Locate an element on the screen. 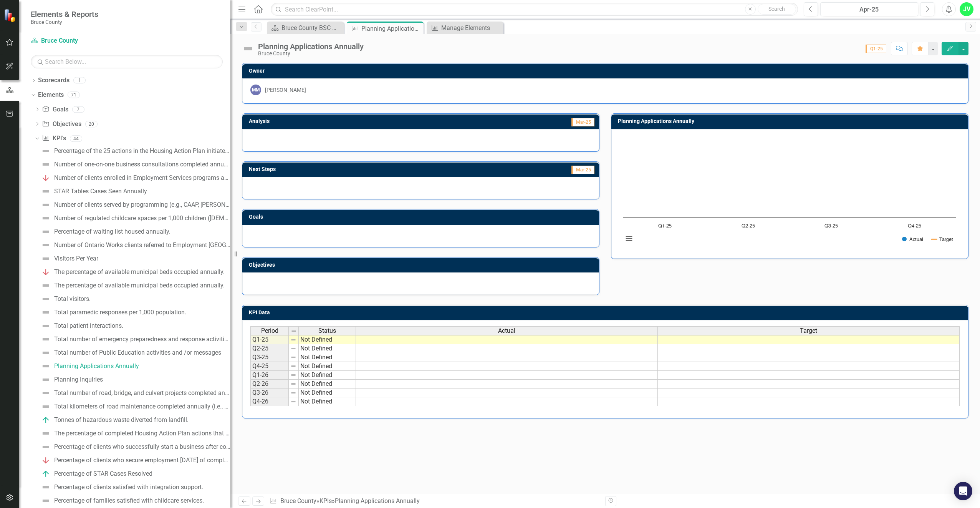 The image size is (980, 508). text: Q1-25 is located at coordinates (665, 226).